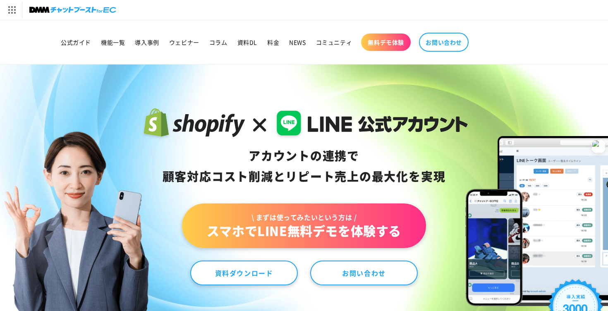 The width and height of the screenshot is (608, 311). What do you see at coordinates (273, 42) in the screenshot?
I see `a: 料金` at bounding box center [273, 42].